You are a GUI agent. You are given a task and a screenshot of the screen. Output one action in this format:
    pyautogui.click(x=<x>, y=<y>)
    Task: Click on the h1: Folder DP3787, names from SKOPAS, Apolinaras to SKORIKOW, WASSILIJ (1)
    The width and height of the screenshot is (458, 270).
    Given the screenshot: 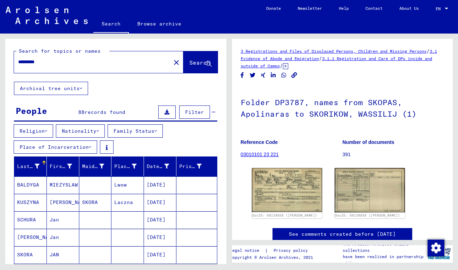 What is the action you would take?
    pyautogui.click(x=342, y=107)
    